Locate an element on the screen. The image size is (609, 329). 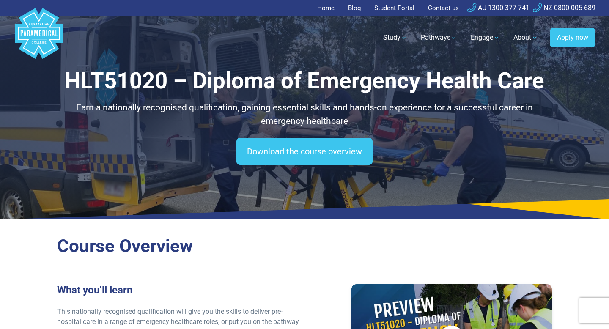
a: AU 1300 377 741 is located at coordinates (499, 8).